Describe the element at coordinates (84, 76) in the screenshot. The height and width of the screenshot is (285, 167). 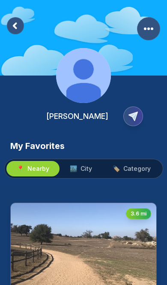
I see `img: Profile Image` at that location.